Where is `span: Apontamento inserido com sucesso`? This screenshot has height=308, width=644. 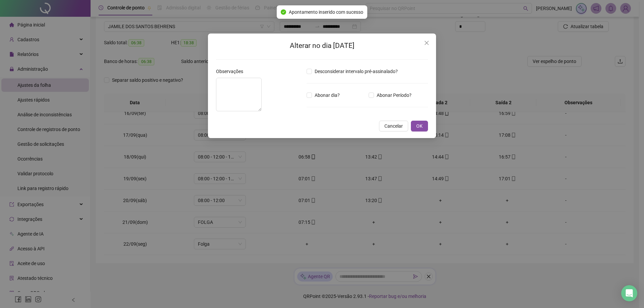 span: Apontamento inserido com sucesso is located at coordinates (326, 12).